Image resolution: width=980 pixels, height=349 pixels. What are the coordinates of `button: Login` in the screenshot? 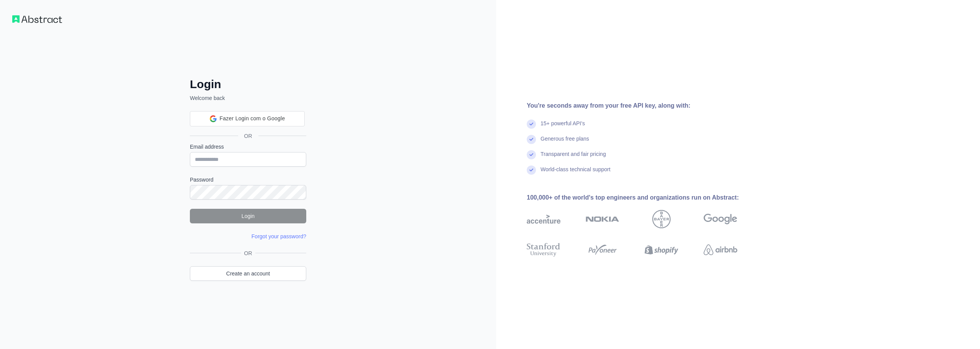 It's located at (248, 216).